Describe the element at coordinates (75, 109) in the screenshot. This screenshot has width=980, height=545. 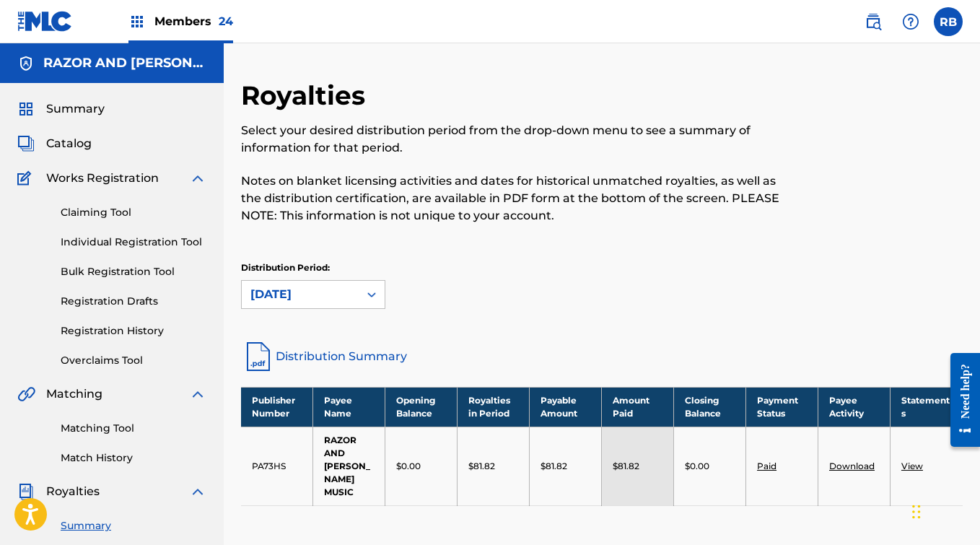
I see `span: Summary` at that location.